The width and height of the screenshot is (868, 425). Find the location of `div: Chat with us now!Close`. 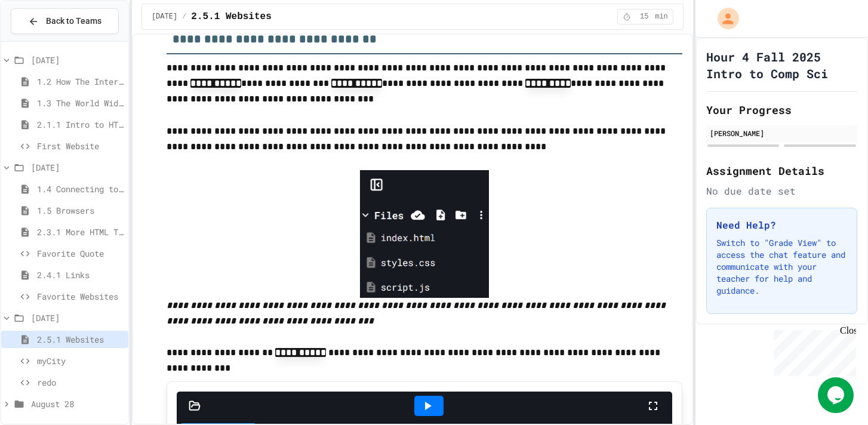

div: Chat with us now!Close is located at coordinates (43, 40).